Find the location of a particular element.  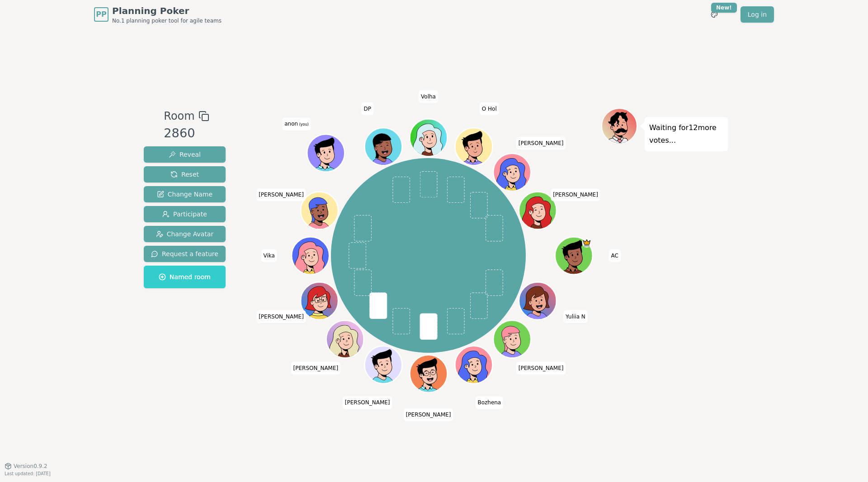

span: Version 0.9.2 is located at coordinates (30, 466).